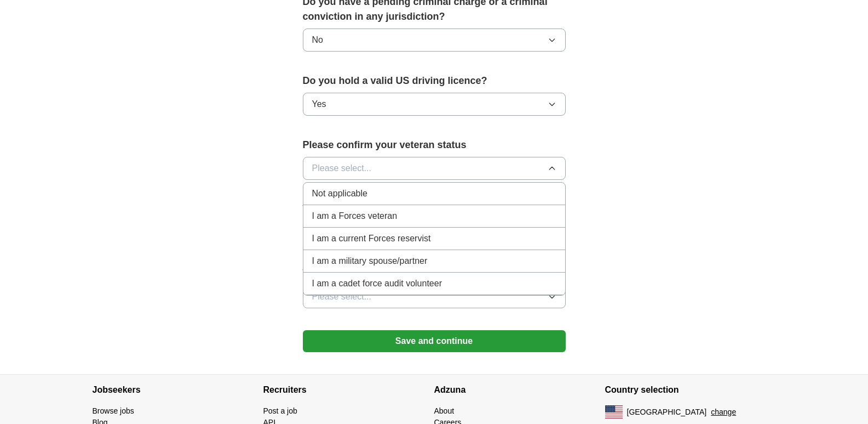 Image resolution: width=868 pixels, height=424 pixels. Describe the element at coordinates (113, 411) in the screenshot. I see `a: Browse jobs` at that location.